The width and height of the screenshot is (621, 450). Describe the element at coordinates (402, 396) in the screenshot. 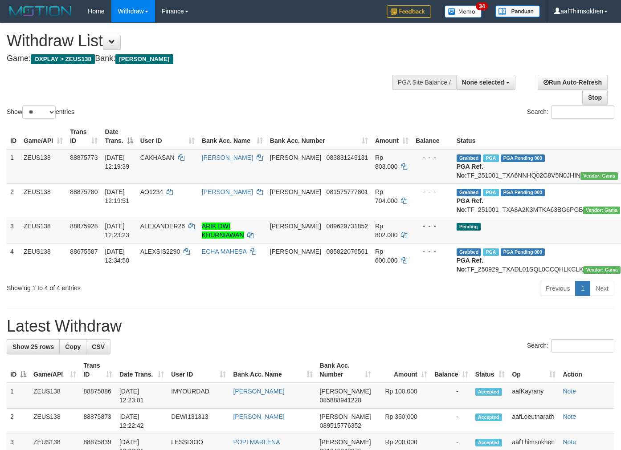

I see `td: Rp 100,000` at that location.